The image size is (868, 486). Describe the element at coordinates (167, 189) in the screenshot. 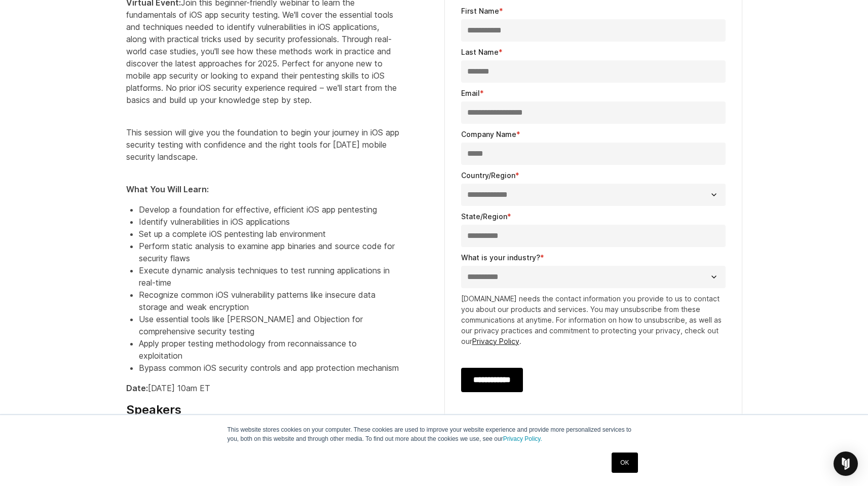

I see `strong: What You Will Learn:` at that location.